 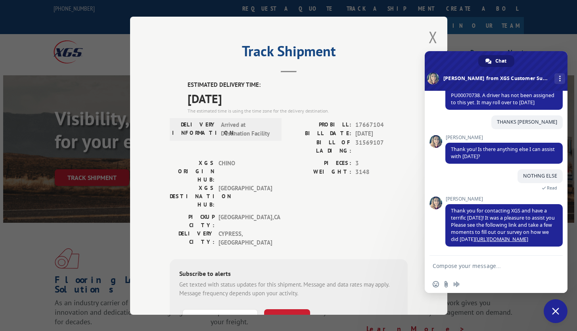 What do you see at coordinates (289, 53) in the screenshot?
I see `h2: Track Shipment` at bounding box center [289, 53].